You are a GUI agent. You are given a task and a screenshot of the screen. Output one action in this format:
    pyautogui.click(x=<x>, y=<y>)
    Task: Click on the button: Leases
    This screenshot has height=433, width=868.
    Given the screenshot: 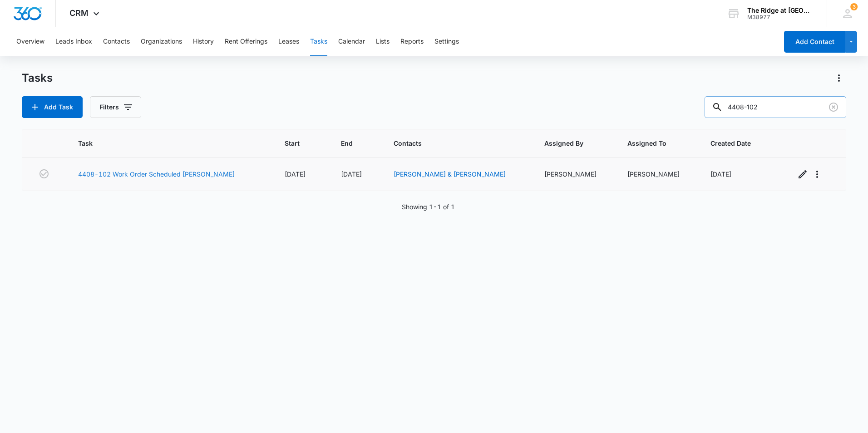 What is the action you would take?
    pyautogui.click(x=289, y=42)
    